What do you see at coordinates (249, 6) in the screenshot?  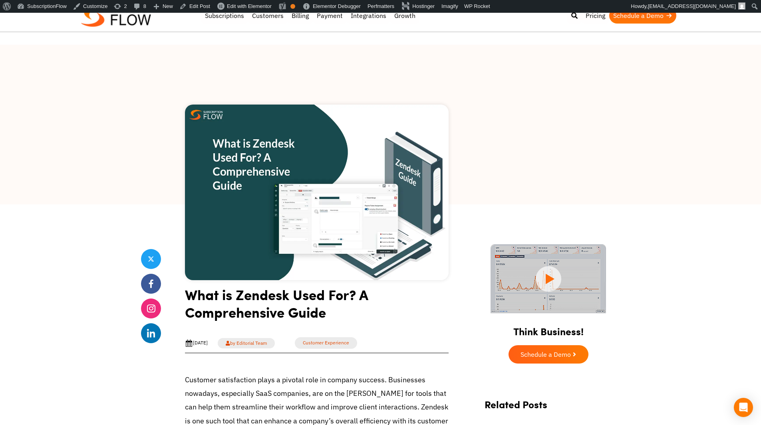 I see `span: Edit with Elementor` at bounding box center [249, 6].